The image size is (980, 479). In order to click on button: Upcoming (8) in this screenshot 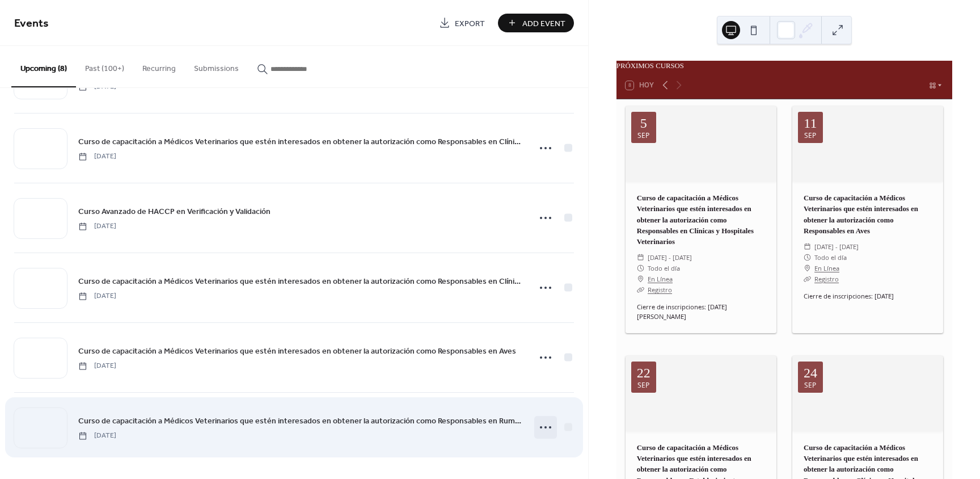, I will do `click(44, 66)`.